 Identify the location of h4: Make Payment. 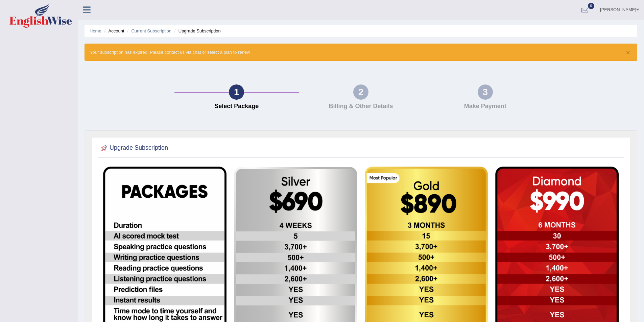
(485, 106).